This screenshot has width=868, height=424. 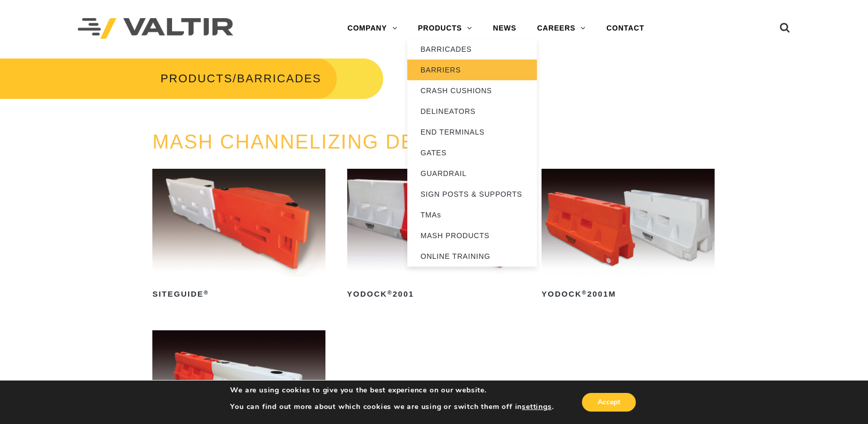 What do you see at coordinates (279, 78) in the screenshot?
I see `span: BARRICADES` at bounding box center [279, 78].